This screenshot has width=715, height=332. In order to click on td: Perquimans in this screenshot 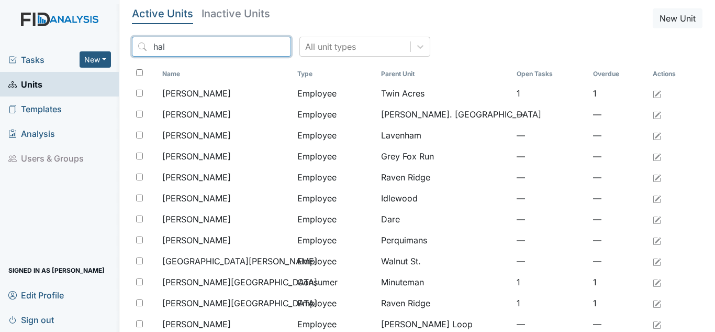, I will do `click(445, 240)`.